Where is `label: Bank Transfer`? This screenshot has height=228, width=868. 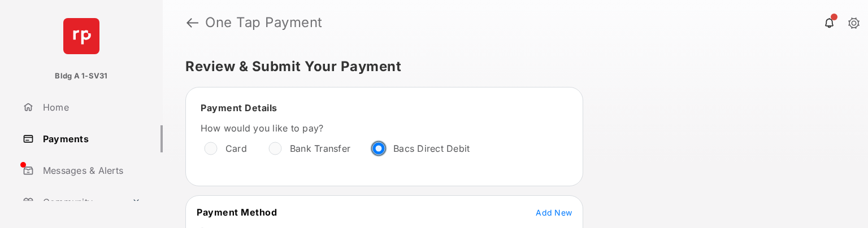
label: Bank Transfer is located at coordinates (320, 148).